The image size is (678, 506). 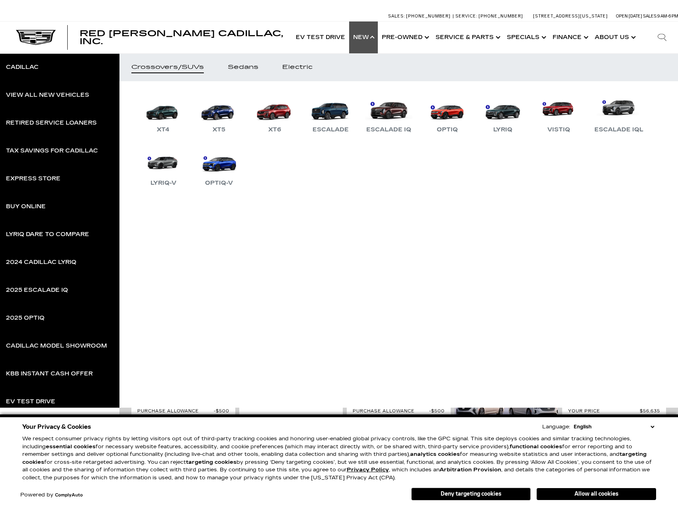 I want to click on div: 2024 Cadillac LYRIQ, so click(x=41, y=262).